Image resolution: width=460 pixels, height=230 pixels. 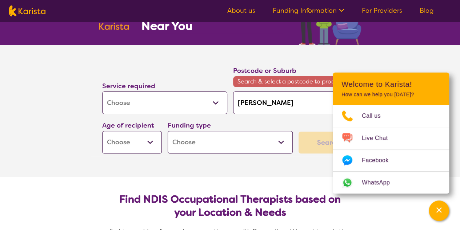 I want to click on span: Search & select a postcode to proceed, so click(x=296, y=82).